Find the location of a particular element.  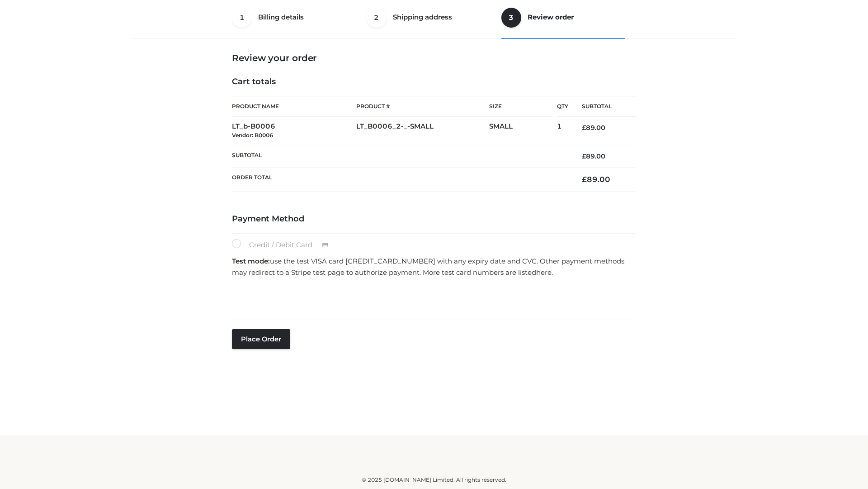

h4: Cart totals is located at coordinates (434, 82).